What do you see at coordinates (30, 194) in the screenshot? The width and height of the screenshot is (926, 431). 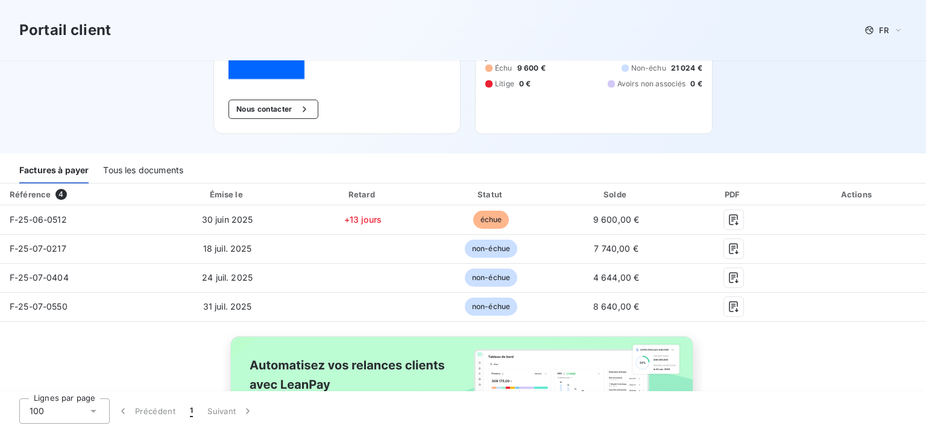 I see `div: Référence` at bounding box center [30, 194].